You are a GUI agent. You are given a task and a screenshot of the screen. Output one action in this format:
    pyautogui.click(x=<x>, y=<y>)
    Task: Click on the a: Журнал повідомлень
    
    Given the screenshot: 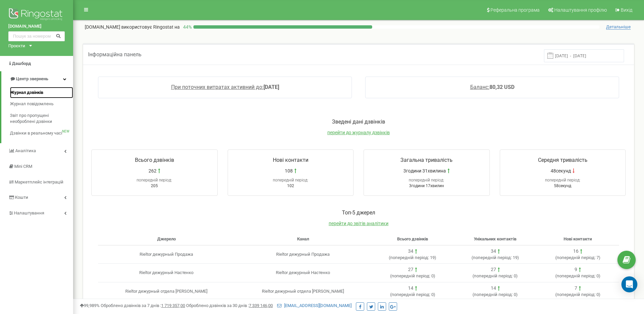 What is the action you would take?
    pyautogui.click(x=41, y=104)
    